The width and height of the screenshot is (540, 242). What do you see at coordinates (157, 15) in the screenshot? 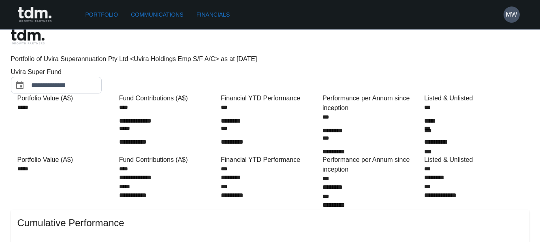
I see `a: Communications` at bounding box center [157, 15].